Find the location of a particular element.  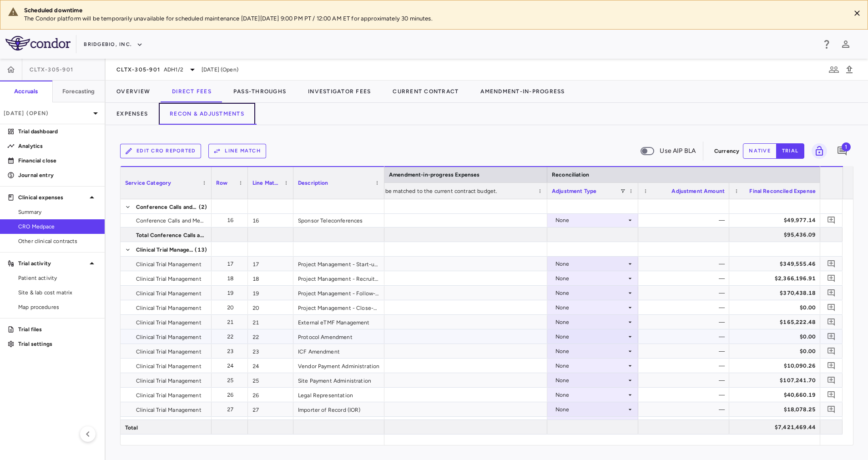

div: $165,222.48 is located at coordinates (776, 322).